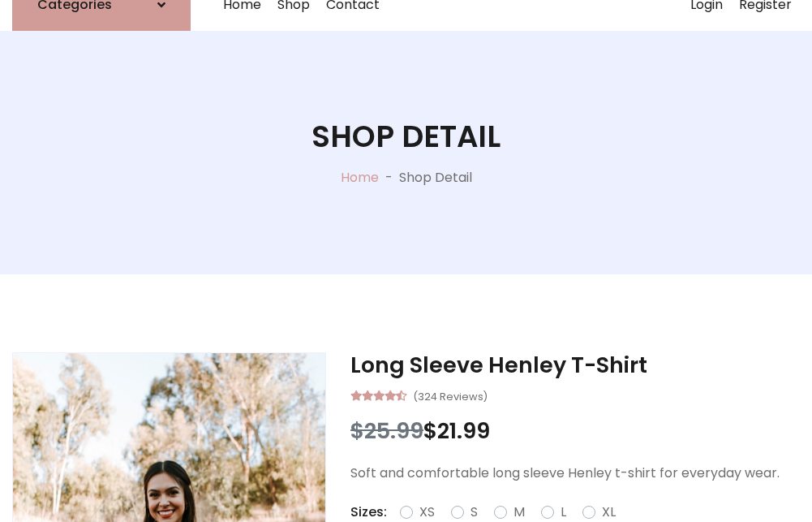 This screenshot has width=812, height=522. What do you see at coordinates (575, 365) in the screenshot?
I see `h3: Long Sleeve Henley T-Shirt` at bounding box center [575, 365].